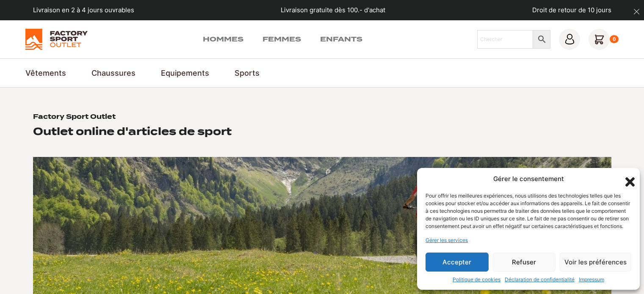  I want to click on a: Femmes, so click(282, 40).